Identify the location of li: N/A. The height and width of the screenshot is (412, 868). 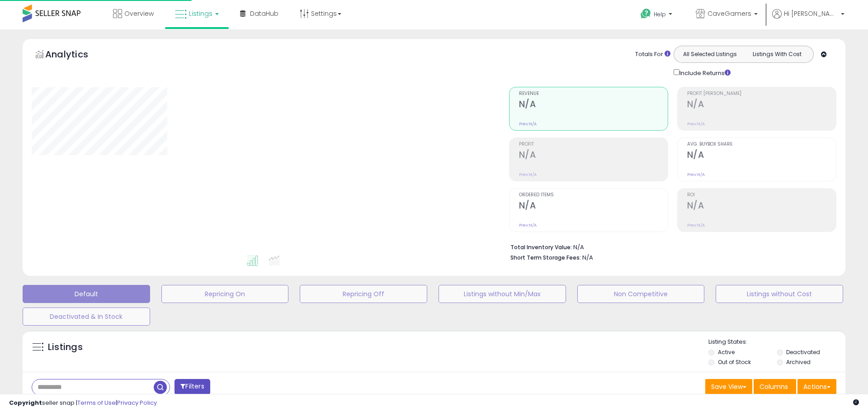
(670, 247).